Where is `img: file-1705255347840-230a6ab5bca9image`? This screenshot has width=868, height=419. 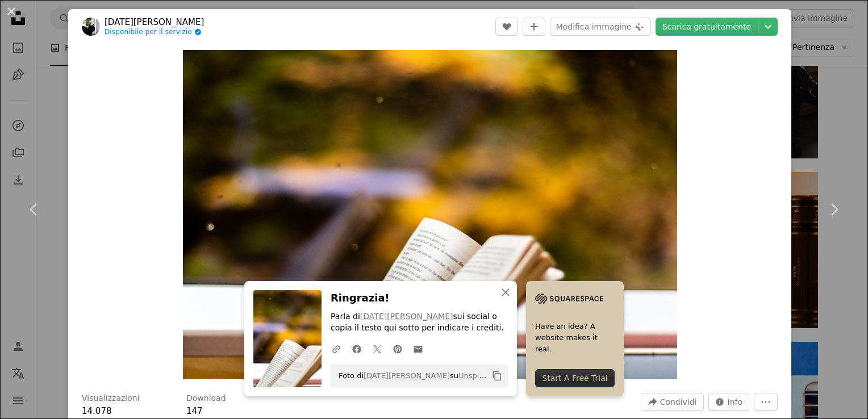 img: file-1705255347840-230a6ab5bca9image is located at coordinates (569, 299).